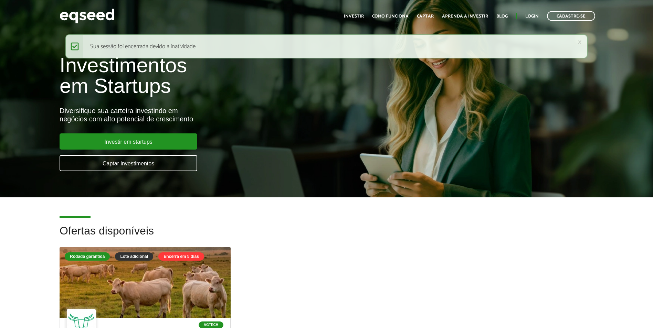  Describe the element at coordinates (354, 16) in the screenshot. I see `a: Investir` at that location.